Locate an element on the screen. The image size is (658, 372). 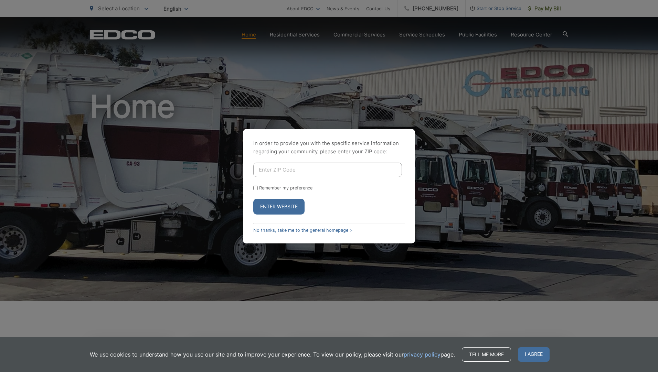
p: In order to provide you with the specific service information regarding your community, please en... is located at coordinates (329, 148).